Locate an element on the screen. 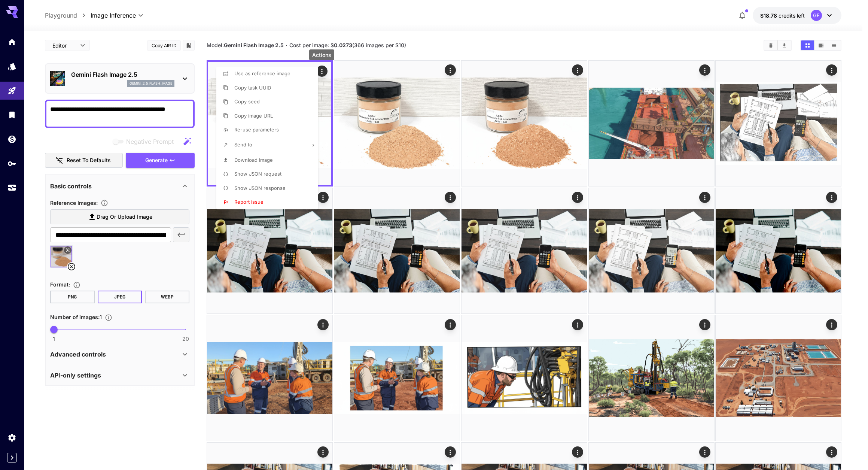 The width and height of the screenshot is (868, 470). span: Send to is located at coordinates (243, 145).